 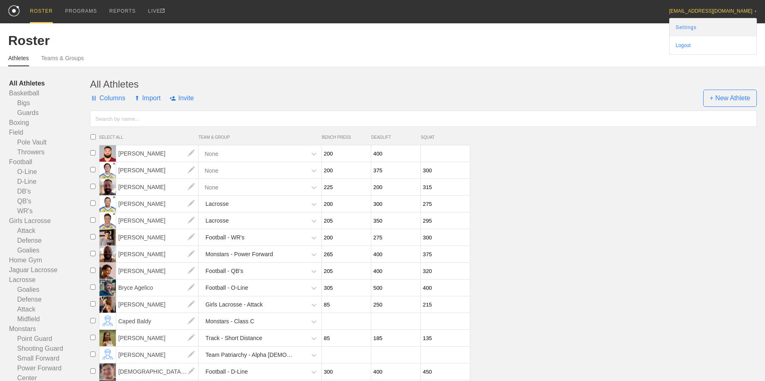 What do you see at coordinates (394, 137) in the screenshot?
I see `span: DEADLIFT` at bounding box center [394, 137].